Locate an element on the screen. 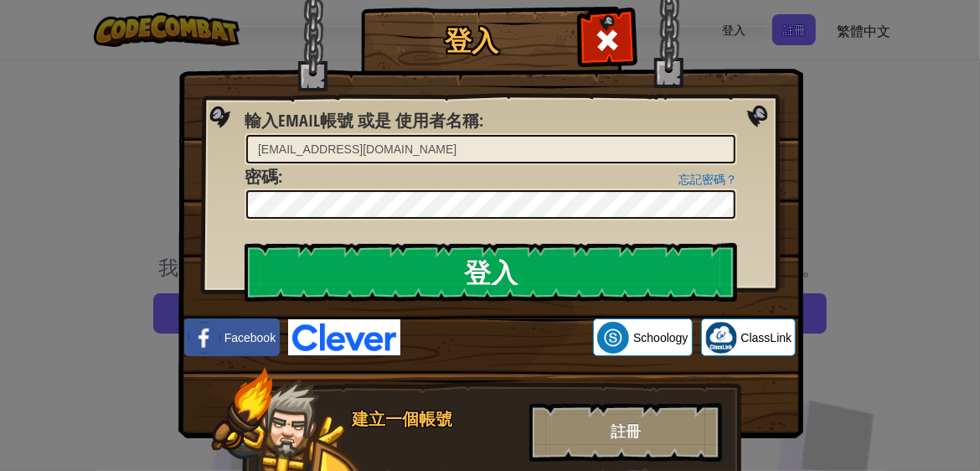 Image resolution: width=980 pixels, height=471 pixels. div: 建立一個帳號 is located at coordinates (435, 419).